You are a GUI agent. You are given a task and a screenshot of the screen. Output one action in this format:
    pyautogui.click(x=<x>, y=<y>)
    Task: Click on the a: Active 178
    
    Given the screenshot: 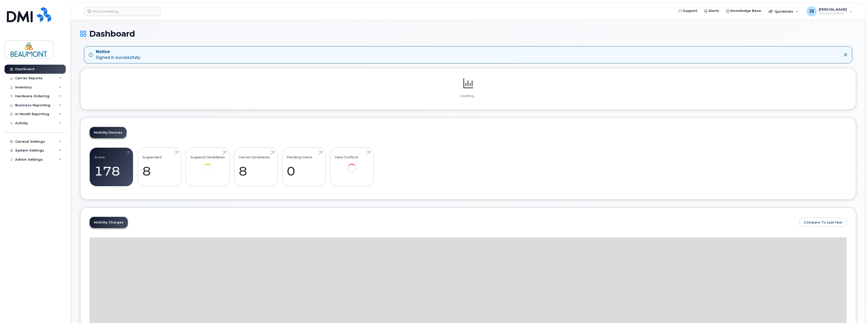 What is the action you would take?
    pyautogui.click(x=111, y=167)
    